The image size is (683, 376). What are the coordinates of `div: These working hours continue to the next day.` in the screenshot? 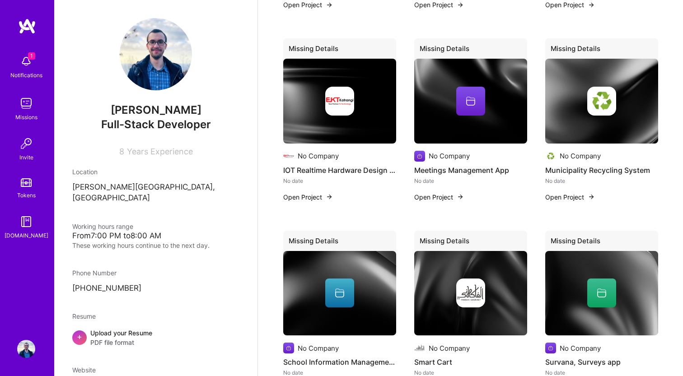 It's located at (156, 245).